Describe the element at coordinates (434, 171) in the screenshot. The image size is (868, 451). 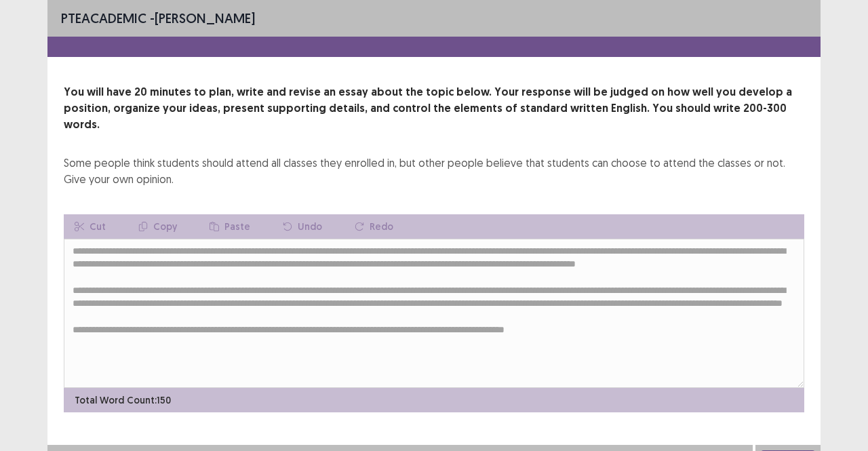
I see `div: Some people think students should attend all classes they enrolled in, but other people believe t...` at that location.